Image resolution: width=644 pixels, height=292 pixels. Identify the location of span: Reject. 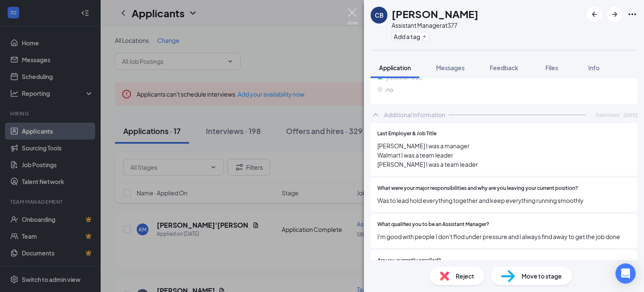
(465, 276).